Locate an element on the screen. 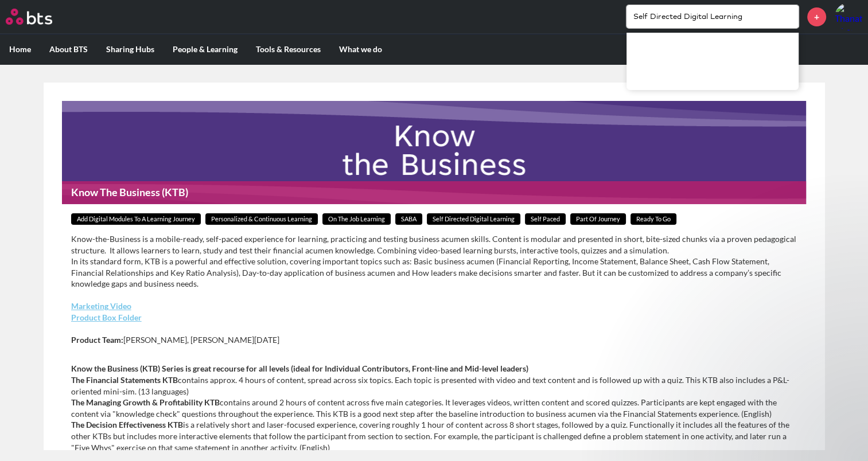 Image resolution: width=868 pixels, height=461 pixels. p: Know-the-Business is a mobile-ready, self-paced experience for learning, practicing and testing b... is located at coordinates (434, 261).